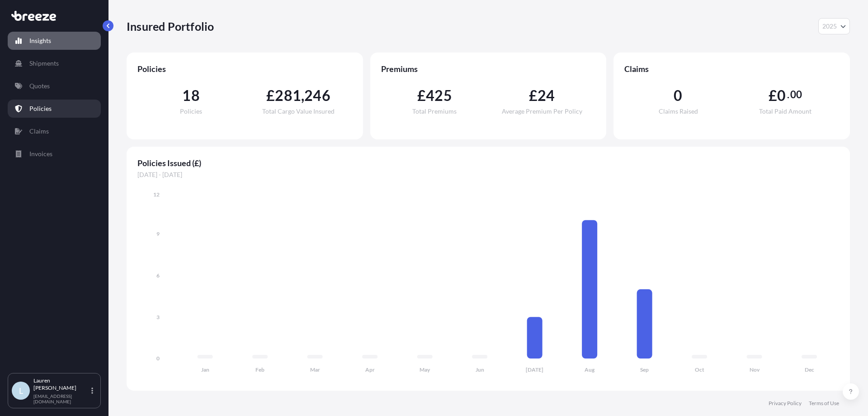  What do you see at coordinates (39, 86) in the screenshot?
I see `p: Quotes` at bounding box center [39, 86].